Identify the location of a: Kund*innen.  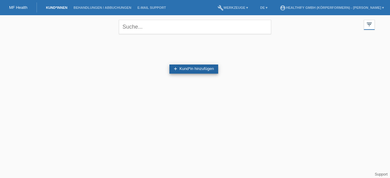
(57, 8).